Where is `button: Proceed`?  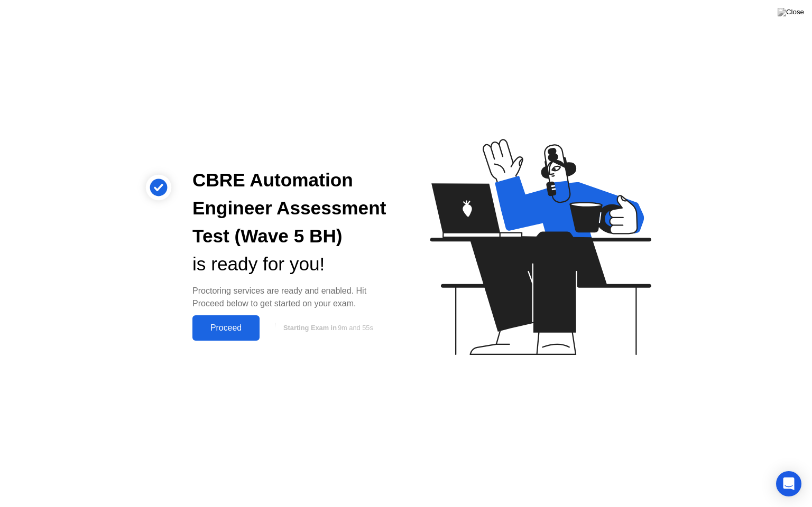 button: Proceed is located at coordinates (226, 328).